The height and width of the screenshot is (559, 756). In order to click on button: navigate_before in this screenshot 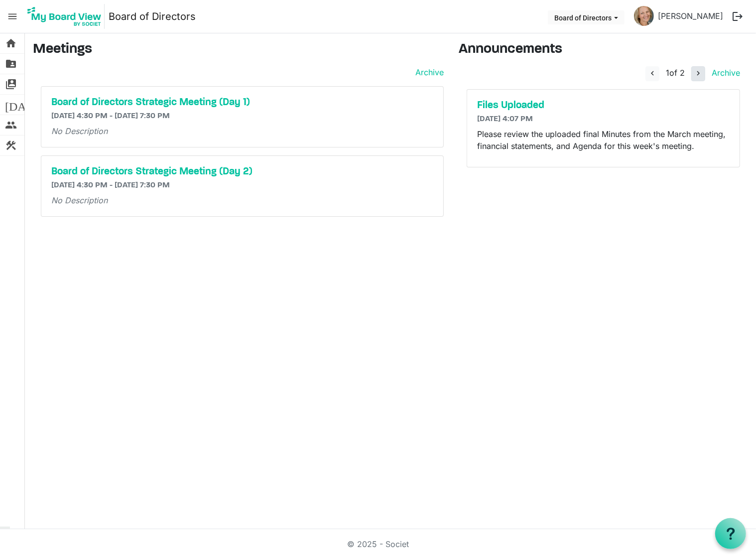, I will do `click(653, 74)`.